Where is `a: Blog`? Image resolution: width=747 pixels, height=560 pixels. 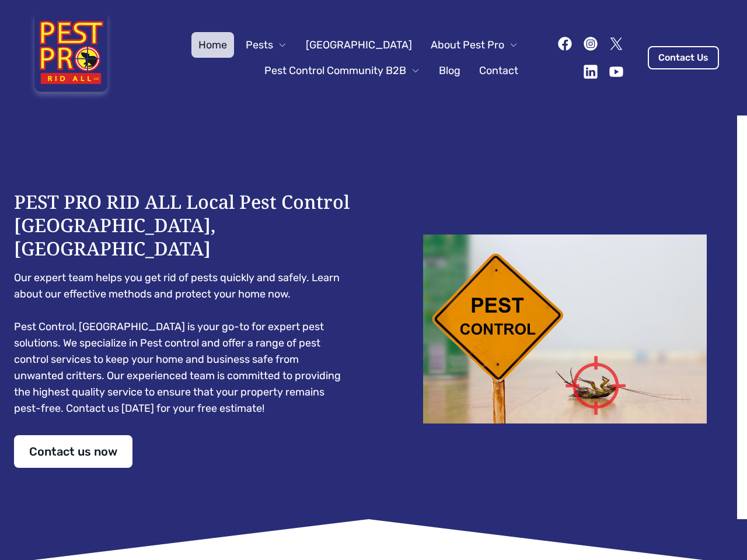
a: Blog is located at coordinates (450, 70).